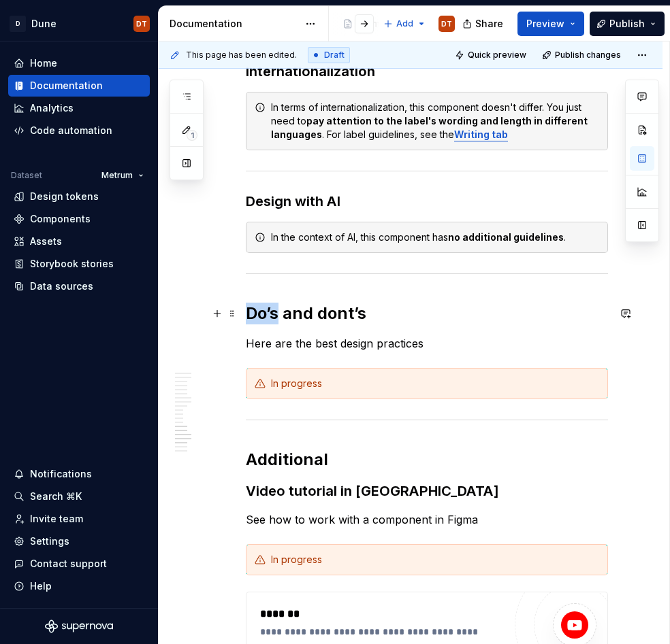 The image size is (670, 644). Describe the element at coordinates (426, 343) in the screenshot. I see `p: Here are the best design practices` at that location.